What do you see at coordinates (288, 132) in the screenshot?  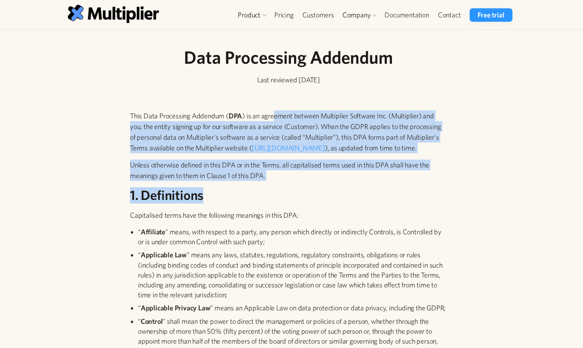 I see `p: This Data Processing Addendum ( ) is an agreement between Multiplier Software Inc. (Multiplier) a...` at bounding box center [288, 132].